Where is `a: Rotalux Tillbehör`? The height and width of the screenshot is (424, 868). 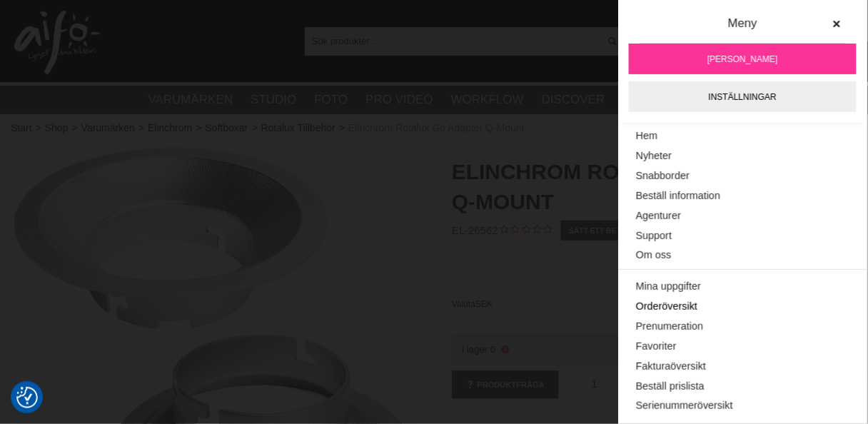 a: Rotalux Tillbehör is located at coordinates (299, 128).